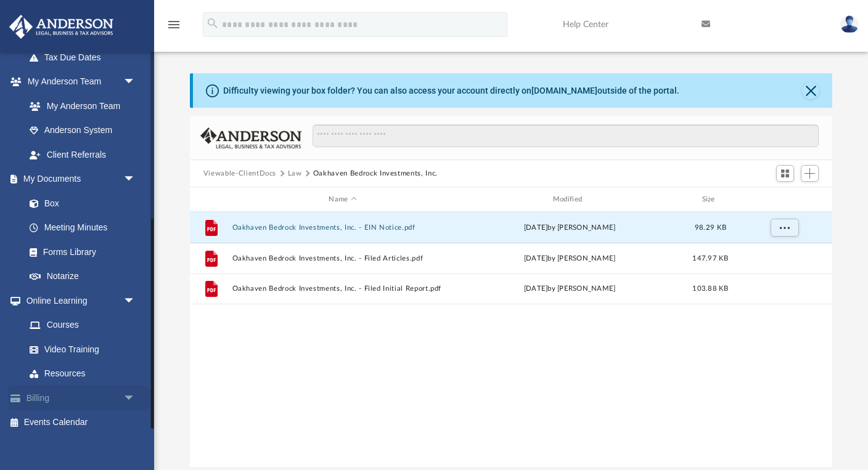  Describe the element at coordinates (79, 350) in the screenshot. I see `a: Video Training` at that location.